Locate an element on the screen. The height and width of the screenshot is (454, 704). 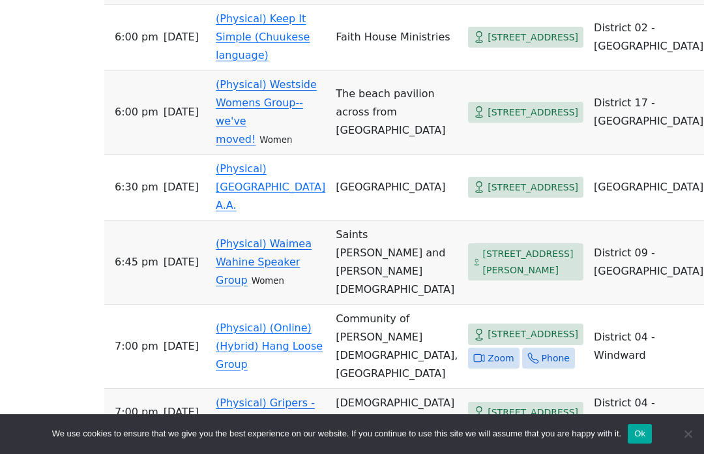
span: 6:45 PM is located at coordinates (136, 262).